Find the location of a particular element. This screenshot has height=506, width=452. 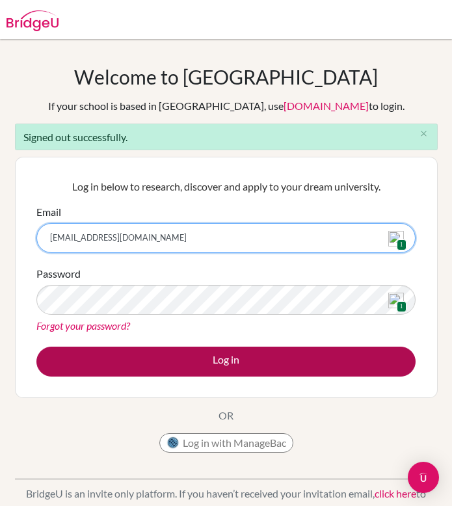

button: Close is located at coordinates (424, 134).